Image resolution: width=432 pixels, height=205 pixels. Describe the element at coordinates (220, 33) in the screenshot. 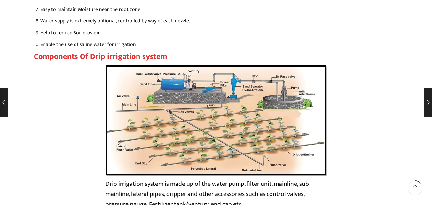

I see `li: Help to reduce Soil erosion` at that location.